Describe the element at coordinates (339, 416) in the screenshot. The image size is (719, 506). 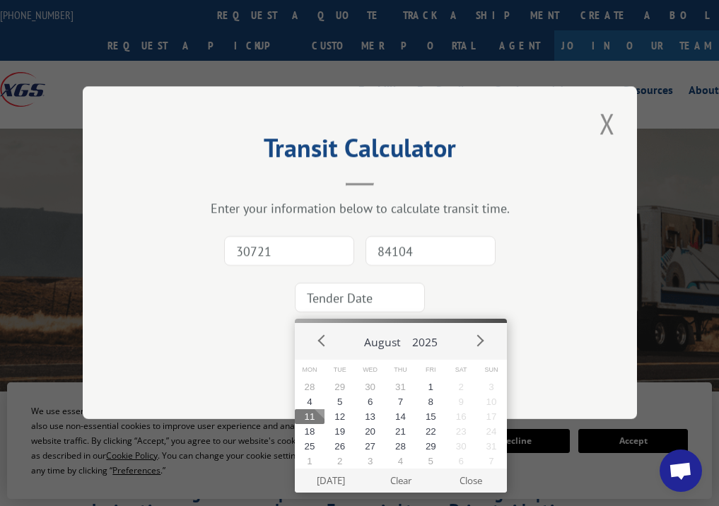
I see `button: 12` at that location.